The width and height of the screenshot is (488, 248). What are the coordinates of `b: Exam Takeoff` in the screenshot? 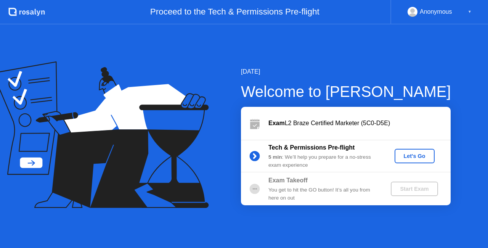 It's located at (288, 180).